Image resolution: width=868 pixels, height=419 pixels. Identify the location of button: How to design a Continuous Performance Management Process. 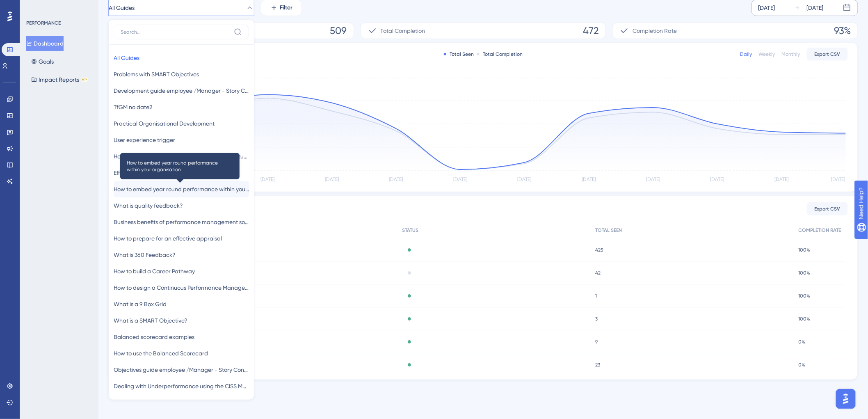
(181, 288).